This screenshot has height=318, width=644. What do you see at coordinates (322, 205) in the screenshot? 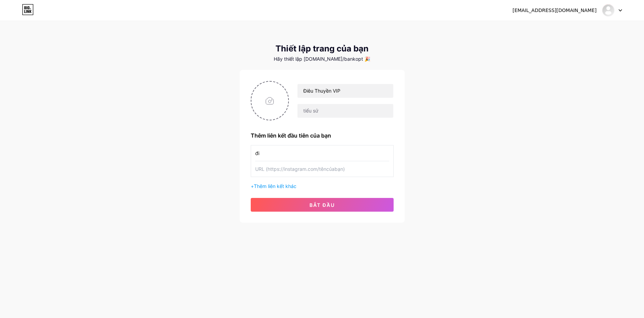
I see `font: bắt đầu` at bounding box center [322, 205].